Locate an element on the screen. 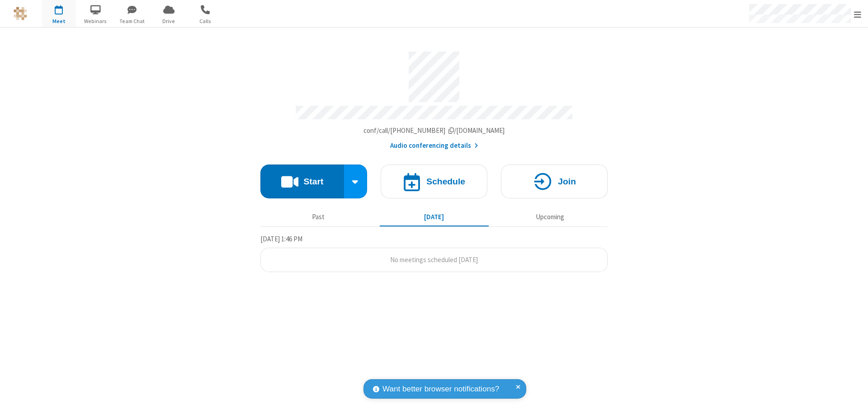  span: Webinars is located at coordinates (95, 21).